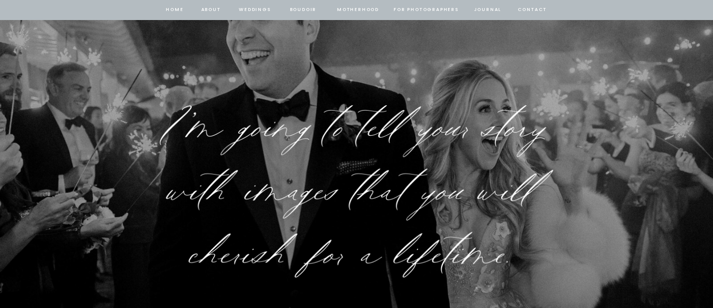 The image size is (713, 308). Describe the element at coordinates (303, 10) in the screenshot. I see `a: BOUDOIR` at that location.